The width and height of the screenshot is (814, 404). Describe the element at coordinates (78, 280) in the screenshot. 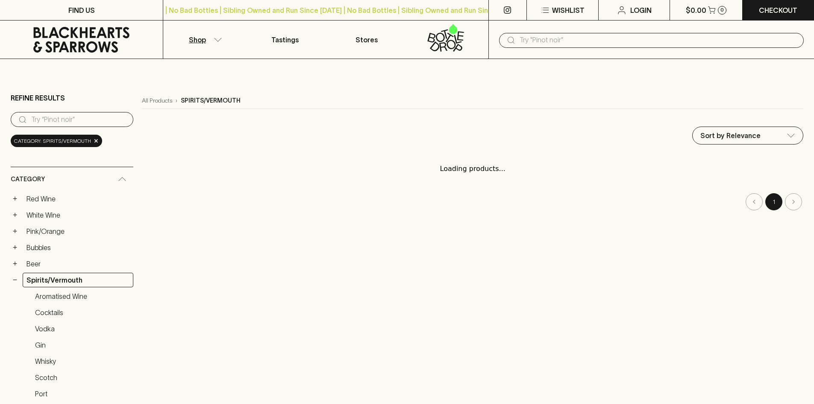

I see `a: Spirits/Vermouth` at that location.